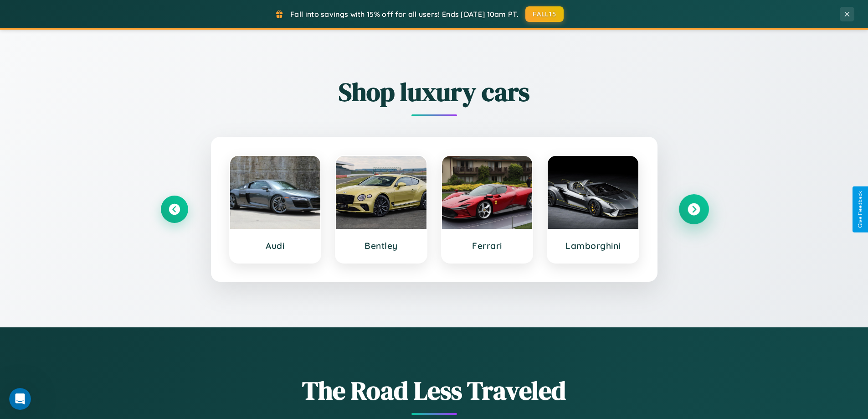  What do you see at coordinates (434, 92) in the screenshot?
I see `h2: Shop luxury cars` at bounding box center [434, 92].